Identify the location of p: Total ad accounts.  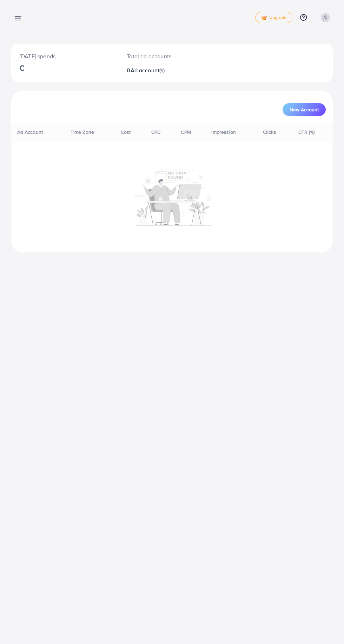
(158, 56).